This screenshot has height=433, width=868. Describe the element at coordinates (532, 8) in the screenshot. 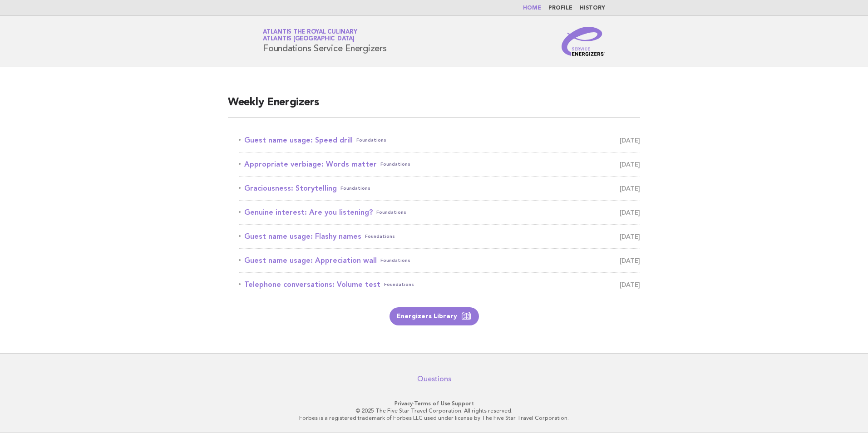

I see `a: Home` at that location.